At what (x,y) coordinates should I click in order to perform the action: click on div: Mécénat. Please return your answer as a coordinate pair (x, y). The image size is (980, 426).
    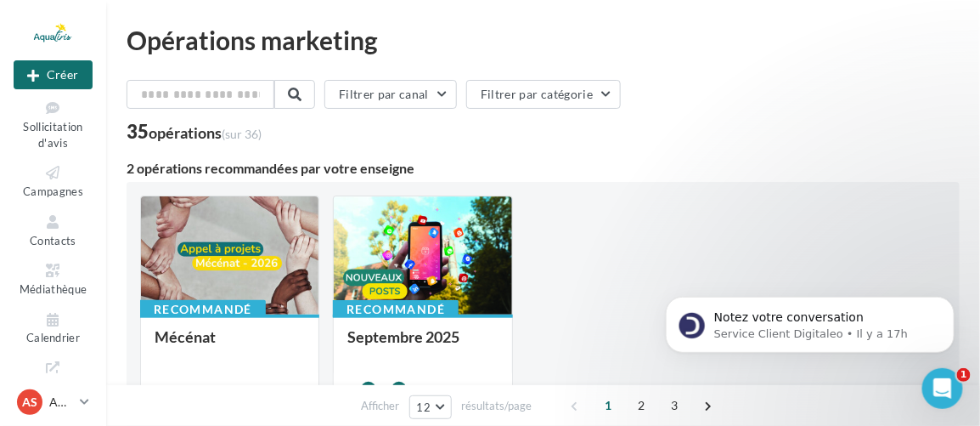
    Looking at the image, I should click on (230, 345).